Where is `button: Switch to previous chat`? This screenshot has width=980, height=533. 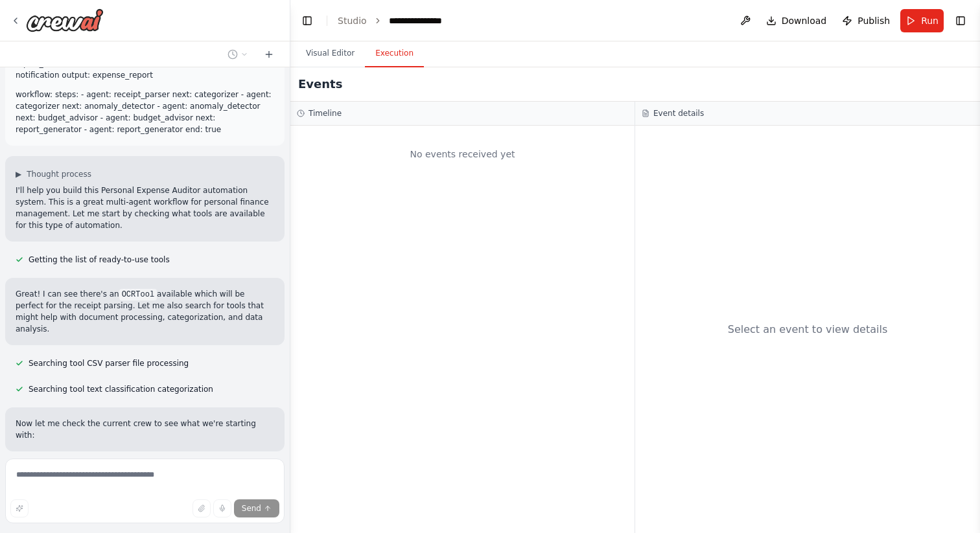
button: Switch to previous chat is located at coordinates (238, 55).